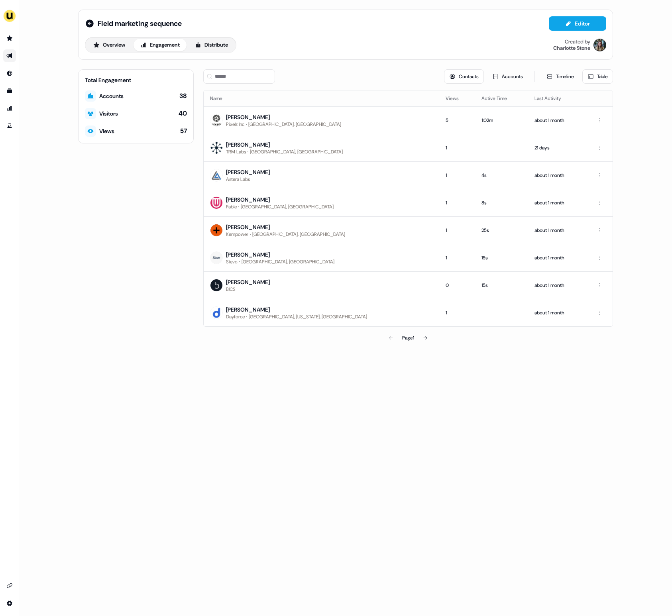  What do you see at coordinates (502, 175) in the screenshot?
I see `div: 4s` at bounding box center [502, 175].